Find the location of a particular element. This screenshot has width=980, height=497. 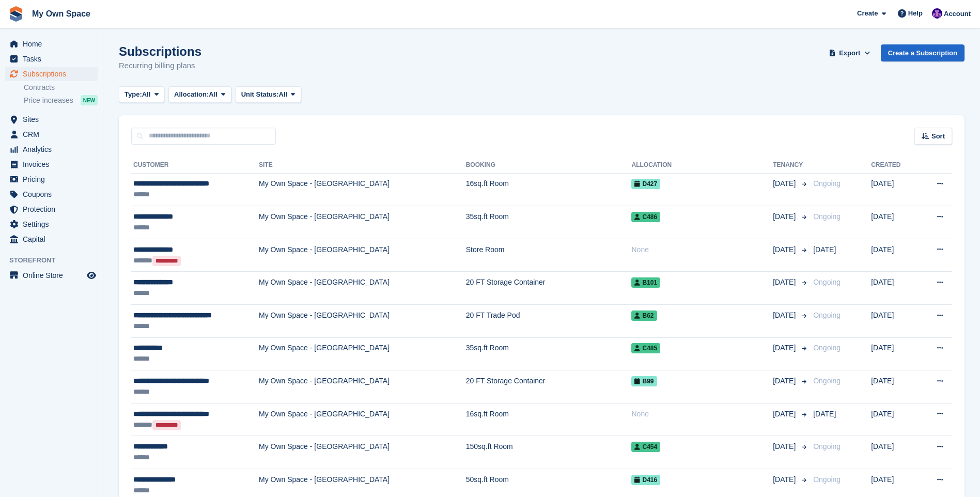

span: Allocation: is located at coordinates (191, 94).